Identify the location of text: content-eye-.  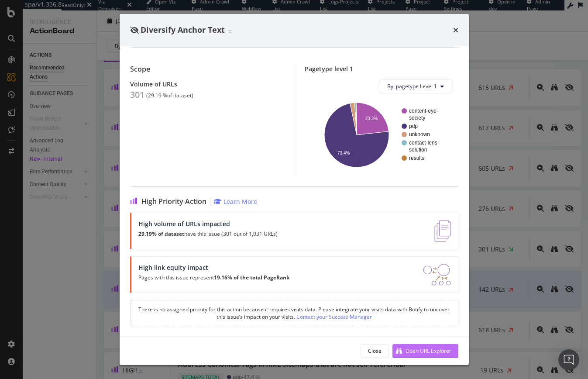
(423, 111).